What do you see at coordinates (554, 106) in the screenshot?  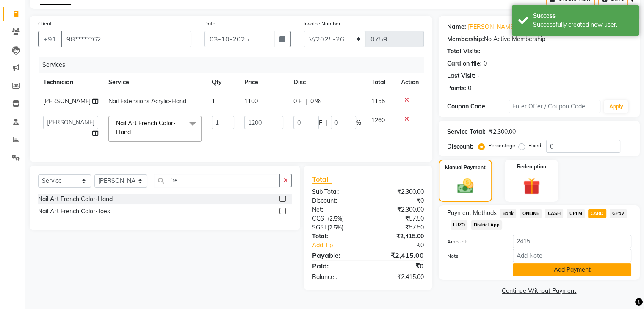 I see `input: Enter Offer / Coupon Code` at bounding box center [554, 106].